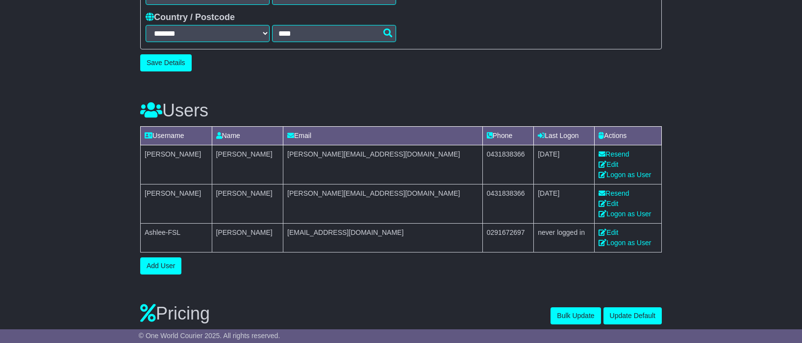 The width and height of the screenshot is (802, 343). I want to click on td: Phone, so click(508, 136).